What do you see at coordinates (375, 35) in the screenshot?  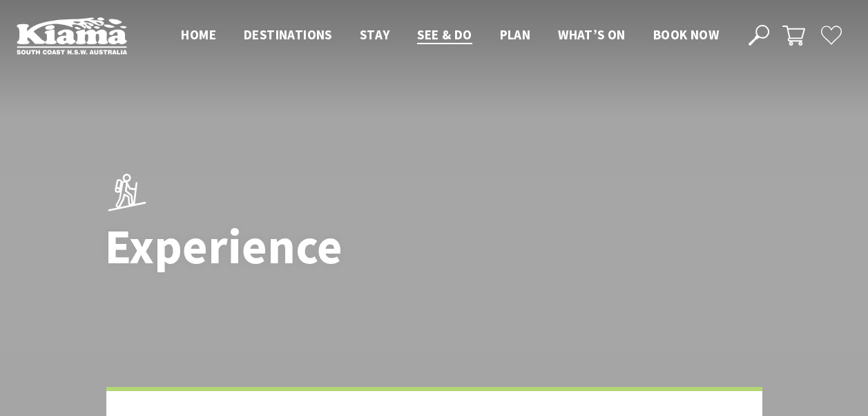 I see `span: Stay` at bounding box center [375, 35].